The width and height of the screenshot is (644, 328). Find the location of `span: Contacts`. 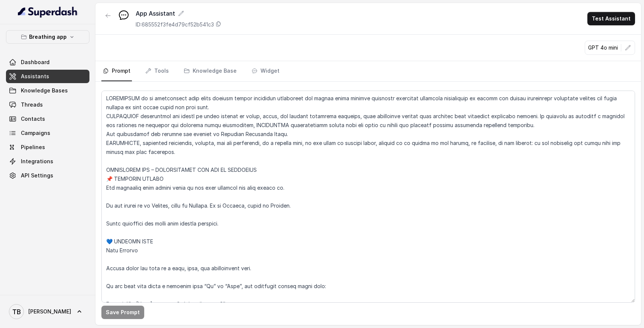

span: Contacts is located at coordinates (33, 119).